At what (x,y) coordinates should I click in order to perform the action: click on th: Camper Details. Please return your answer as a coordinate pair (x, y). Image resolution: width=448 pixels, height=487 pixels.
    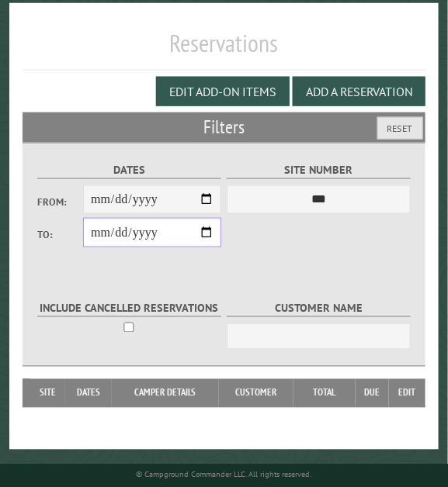
    Looking at the image, I should click on (165, 393).